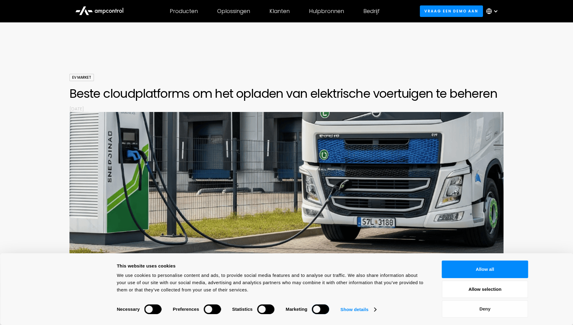 This screenshot has height=325, width=573. Describe the element at coordinates (485, 289) in the screenshot. I see `button: Allow selection` at that location.